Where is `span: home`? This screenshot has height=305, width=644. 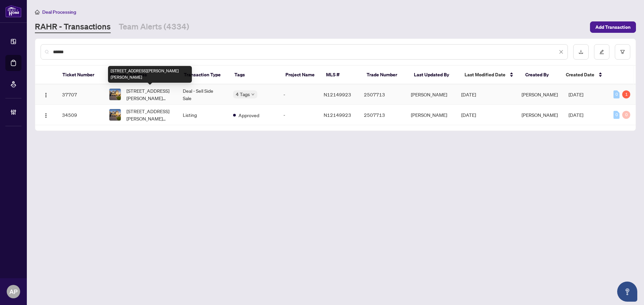
span: home is located at coordinates (37, 12).